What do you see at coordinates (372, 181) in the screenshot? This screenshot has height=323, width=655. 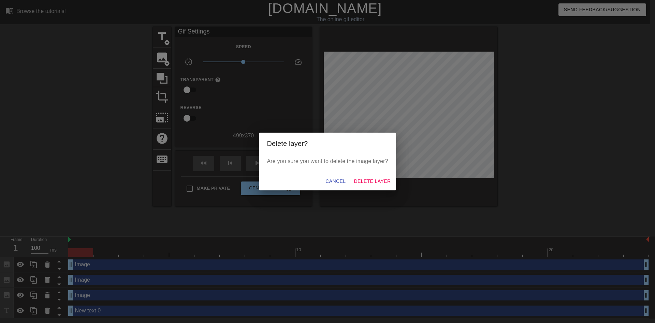 I see `button: Delete Layer` at bounding box center [372, 181].